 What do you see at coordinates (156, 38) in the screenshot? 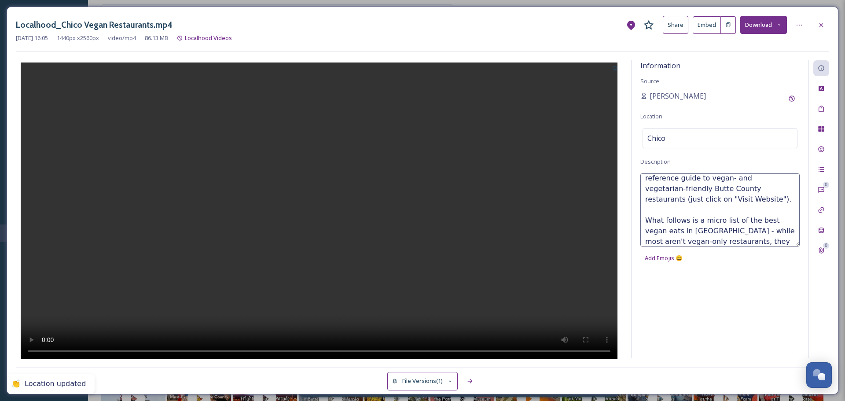
I see `span: 86.13 MB` at bounding box center [156, 38].